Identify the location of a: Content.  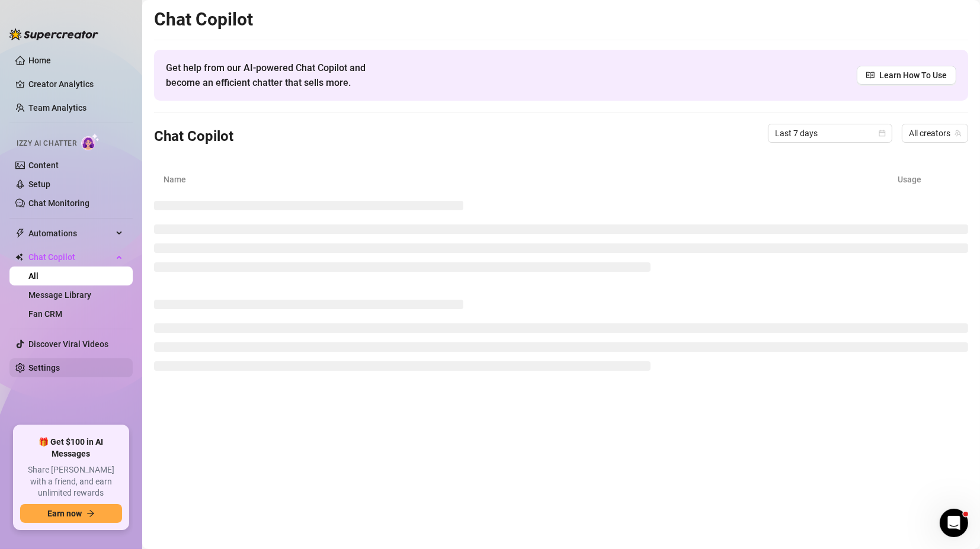
(43, 166).